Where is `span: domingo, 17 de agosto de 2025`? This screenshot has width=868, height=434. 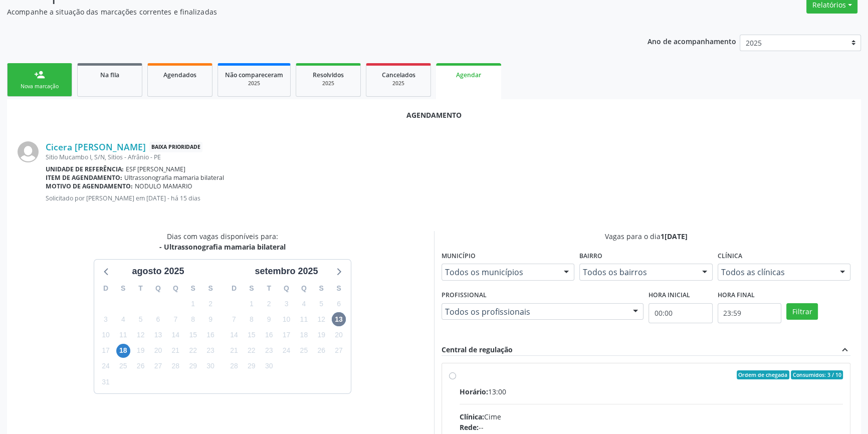 span: domingo, 17 de agosto de 2025 is located at coordinates (106, 351).